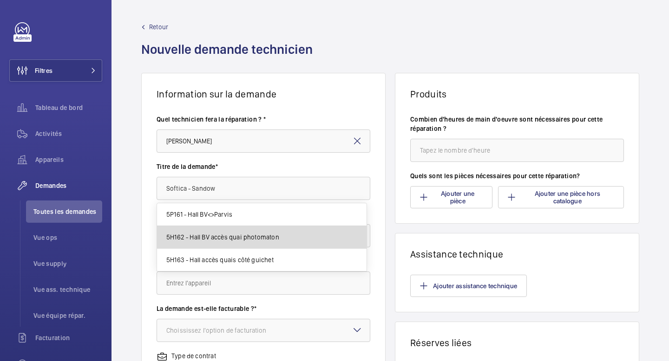  What do you see at coordinates (222, 237) in the screenshot?
I see `span: 5H162 - Hall BV accès quai photomaton` at bounding box center [222, 237].